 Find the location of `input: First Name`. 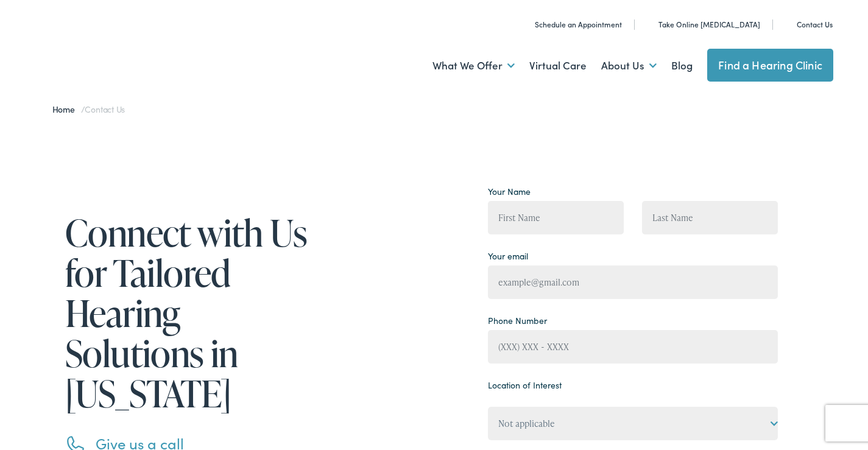

input: First Name is located at coordinates (556, 217).